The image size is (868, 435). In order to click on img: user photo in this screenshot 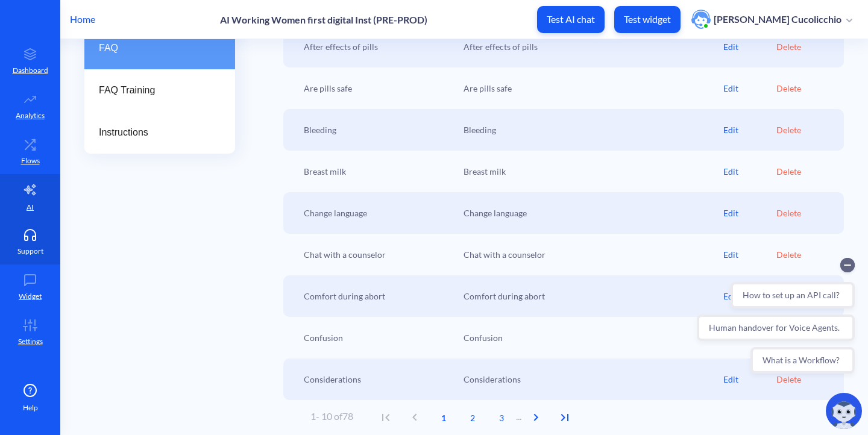, I will do `click(701, 19)`.